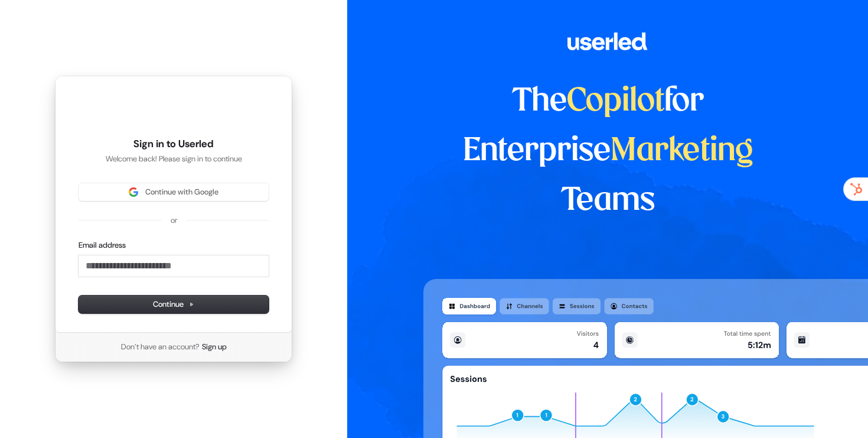  What do you see at coordinates (133, 192) in the screenshot?
I see `img: Sign in with Google` at bounding box center [133, 192].